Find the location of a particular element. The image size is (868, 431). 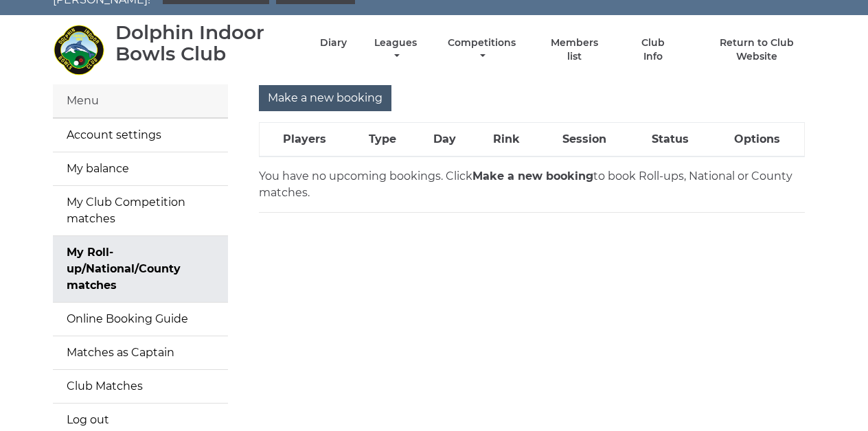

a: Account settings is located at coordinates (140, 135).